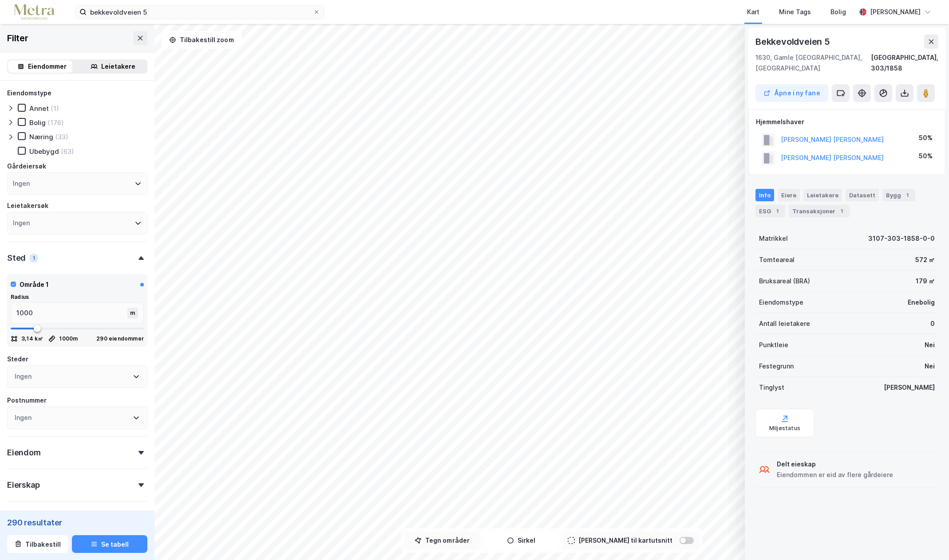 The width and height of the screenshot is (949, 560). What do you see at coordinates (770, 211) in the screenshot?
I see `div: ESG` at bounding box center [770, 211].